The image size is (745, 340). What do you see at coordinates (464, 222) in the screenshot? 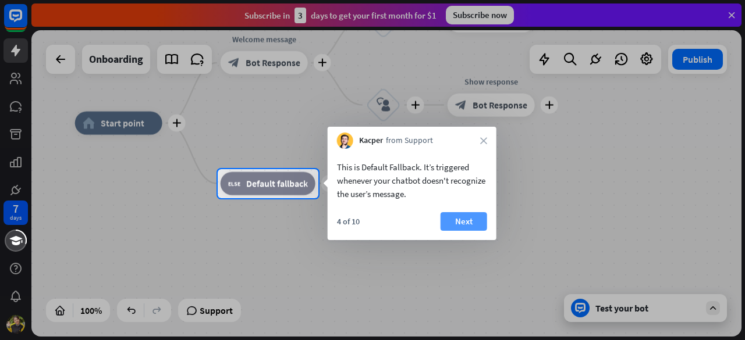
I see `button: Next` at bounding box center [464, 222].